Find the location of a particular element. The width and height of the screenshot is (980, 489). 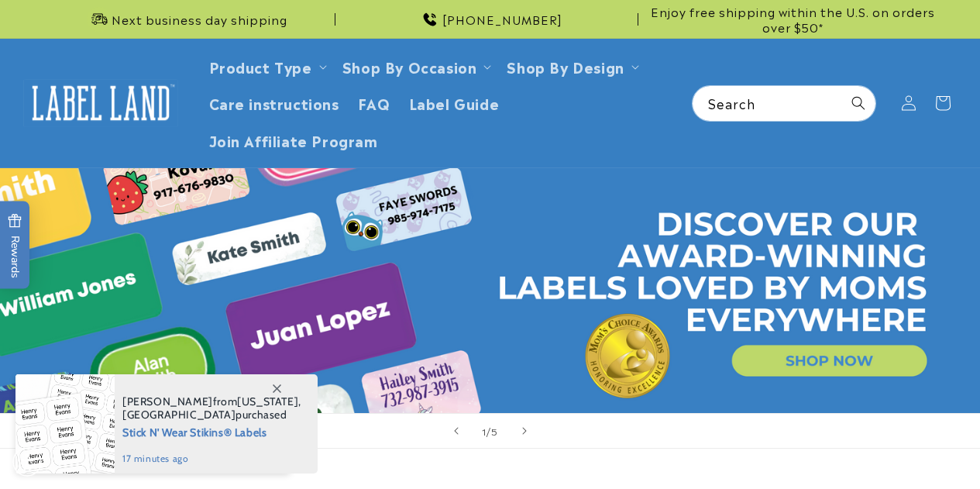

button: Previous slide is located at coordinates (456, 431).